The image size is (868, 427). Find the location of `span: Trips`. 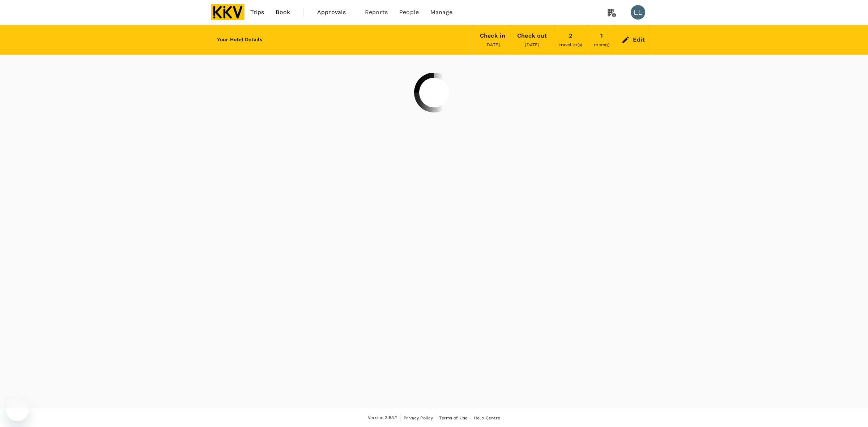

span: Trips is located at coordinates (257, 12).